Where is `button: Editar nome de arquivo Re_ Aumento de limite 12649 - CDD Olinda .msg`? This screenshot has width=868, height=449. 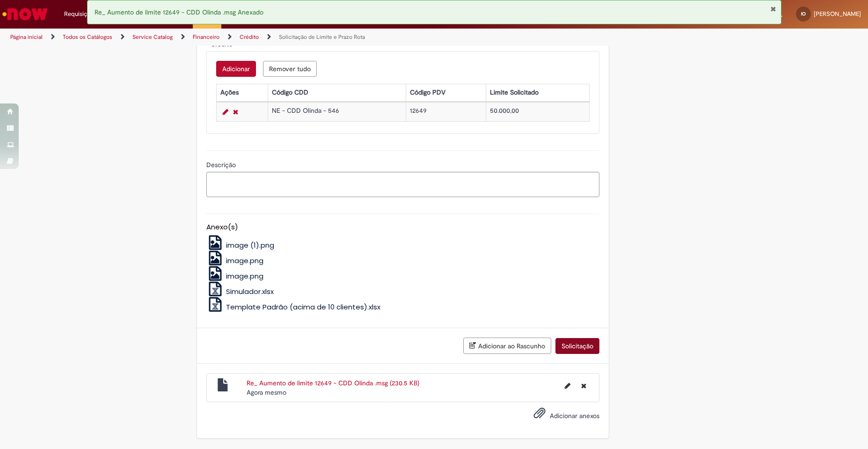
button: Editar nome de arquivo Re_ Aumento de limite 12649 - CDD Olinda .msg is located at coordinates (567, 386).